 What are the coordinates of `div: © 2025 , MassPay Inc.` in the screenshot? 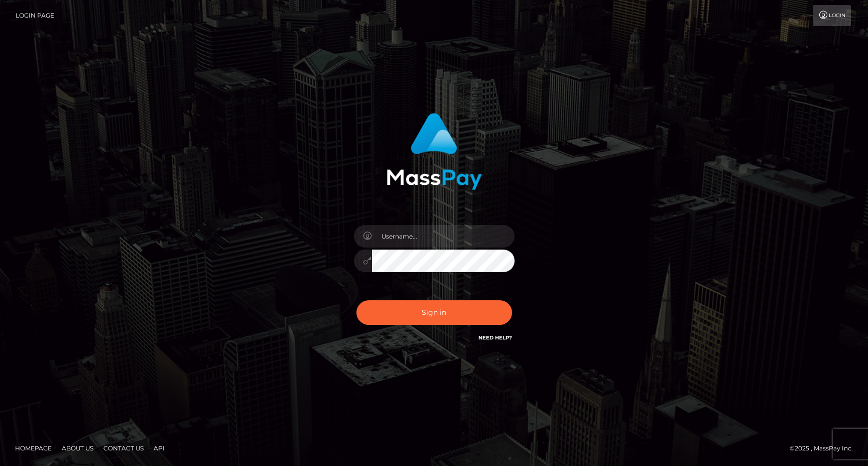 It's located at (825, 448).